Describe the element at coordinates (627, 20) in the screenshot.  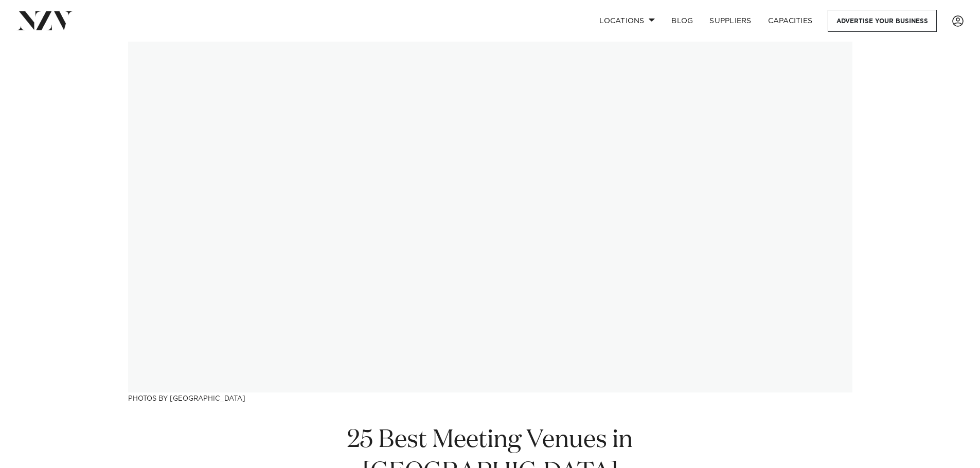
I see `a: Locations` at that location.